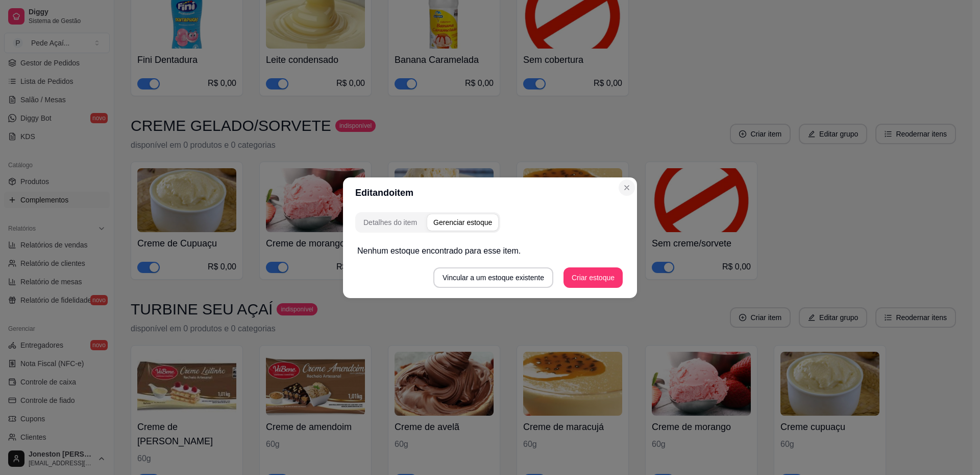 Image resolution: width=980 pixels, height=475 pixels. Describe the element at coordinates (463, 222) in the screenshot. I see `div: Gerenciar estoque` at that location.